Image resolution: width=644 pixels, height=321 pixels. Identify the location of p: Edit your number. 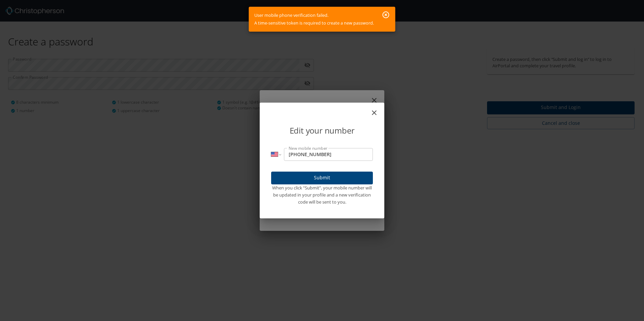
(322, 131).